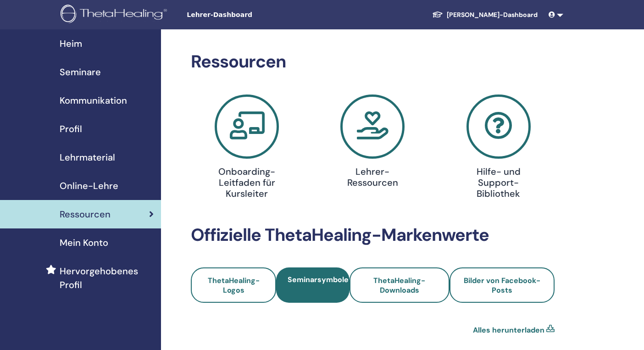  Describe the element at coordinates (247, 148) in the screenshot. I see `a: Onboarding-Leitfaden für Kursleiter` at that location.